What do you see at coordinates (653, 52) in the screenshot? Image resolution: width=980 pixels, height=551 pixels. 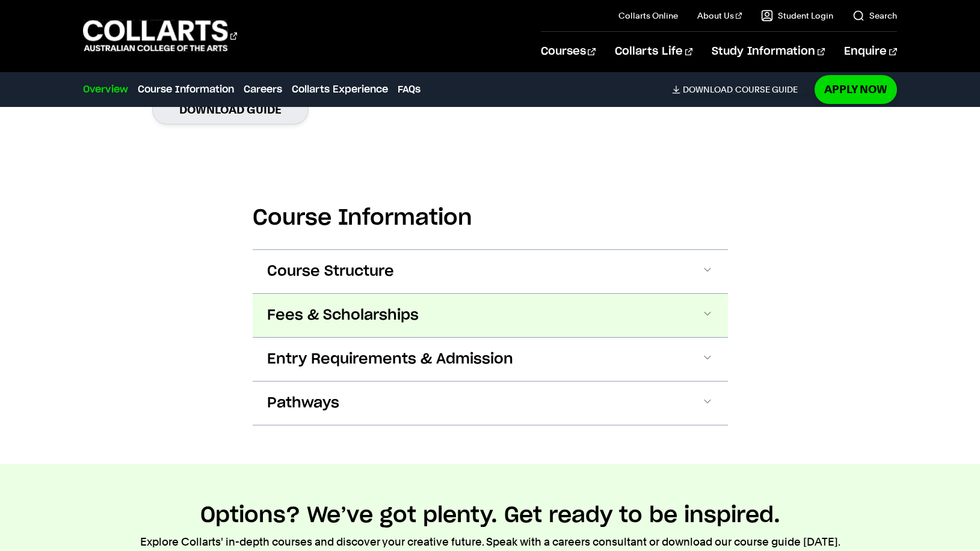 I see `a: Collarts Life` at bounding box center [653, 52].